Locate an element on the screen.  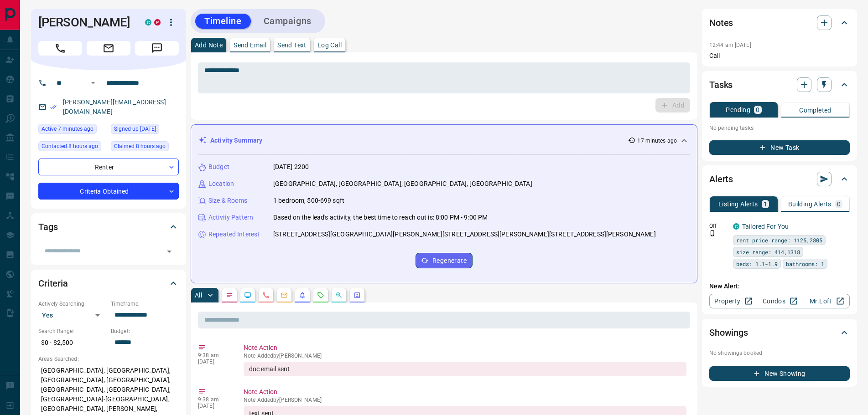
p: Add Note is located at coordinates (208, 46).